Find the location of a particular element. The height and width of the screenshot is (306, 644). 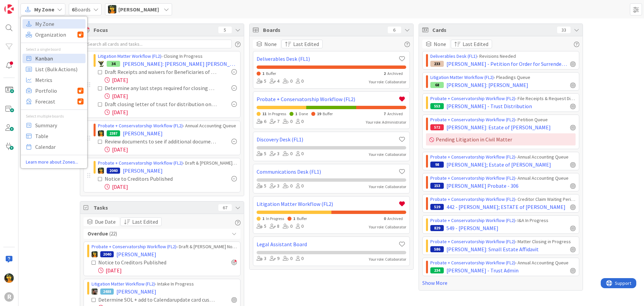

div: Draft closing letter of trust for distribution once receipts received is located at coordinates (161, 104).